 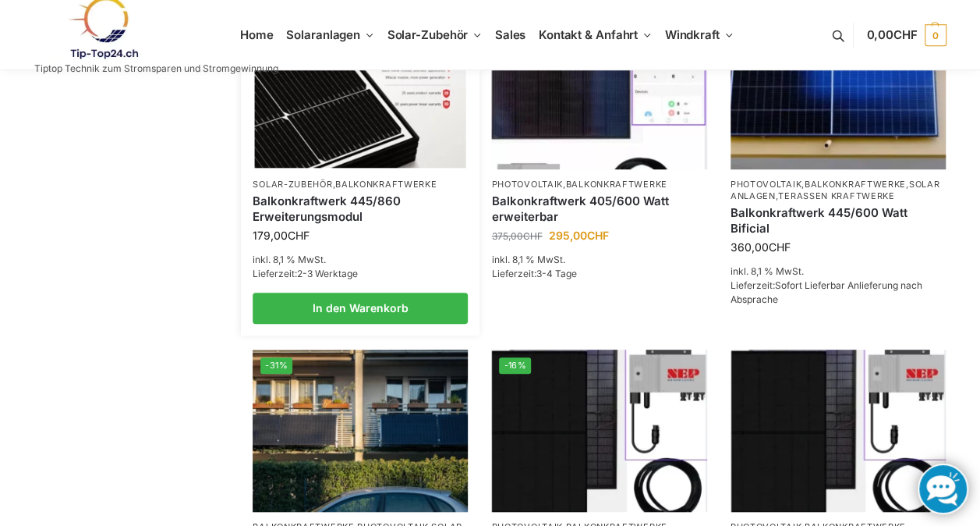 What do you see at coordinates (555, 273) in the screenshot?
I see `span: 3-4 Tage` at bounding box center [555, 273].